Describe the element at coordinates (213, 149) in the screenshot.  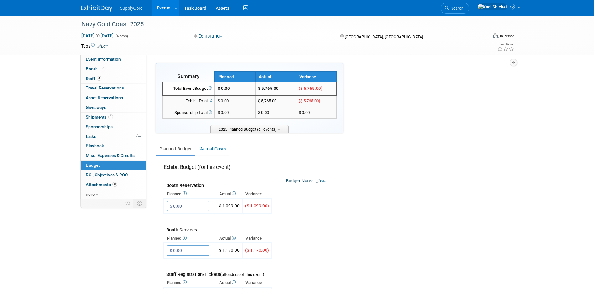
I see `a: Actual Costs` at that location.